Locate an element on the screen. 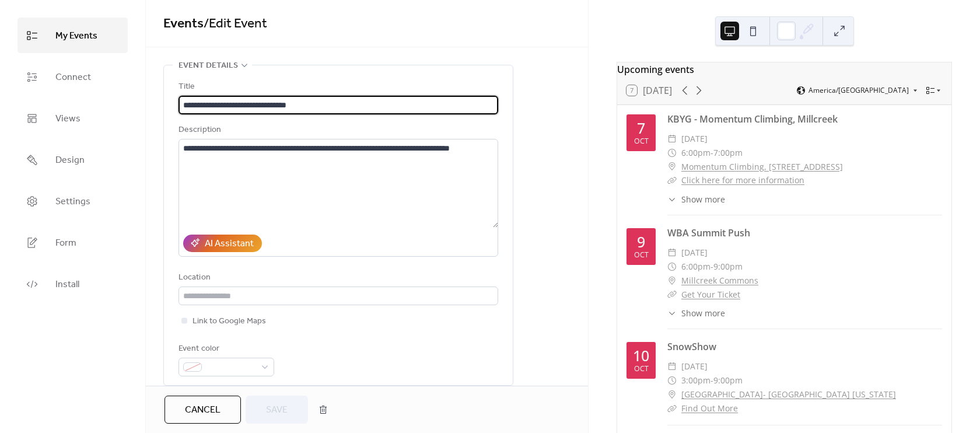  a: My Events is located at coordinates (72, 35).